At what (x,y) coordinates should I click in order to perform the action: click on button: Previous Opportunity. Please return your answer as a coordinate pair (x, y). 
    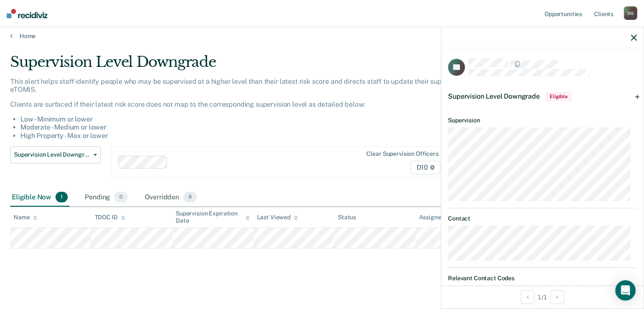
    Looking at the image, I should click on (528, 297).